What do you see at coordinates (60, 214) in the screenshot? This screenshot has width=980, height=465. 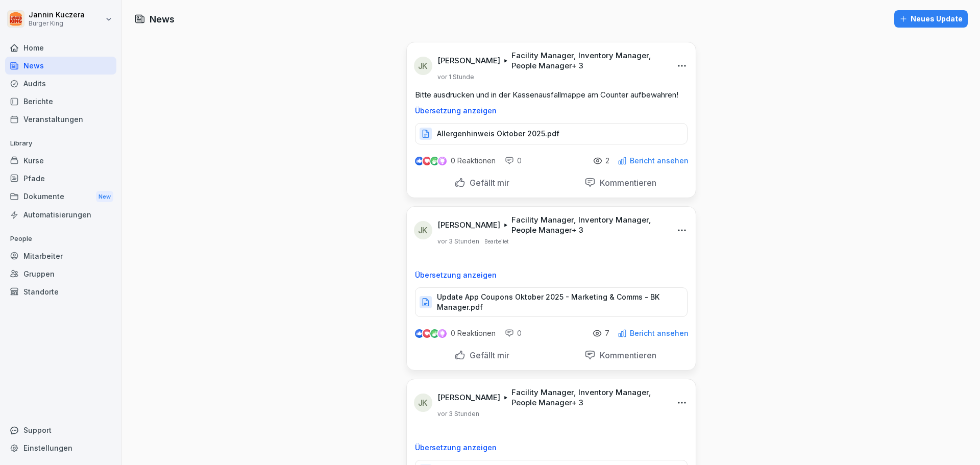 I see `a: Automatisierungen` at bounding box center [60, 214].